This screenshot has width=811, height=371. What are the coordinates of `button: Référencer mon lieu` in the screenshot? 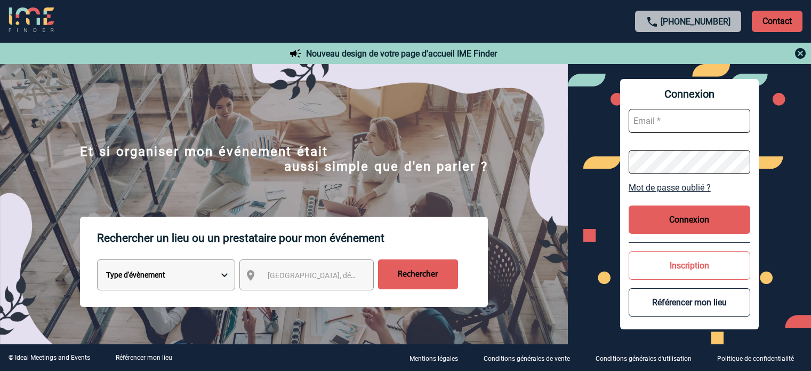 It's located at (689, 302).